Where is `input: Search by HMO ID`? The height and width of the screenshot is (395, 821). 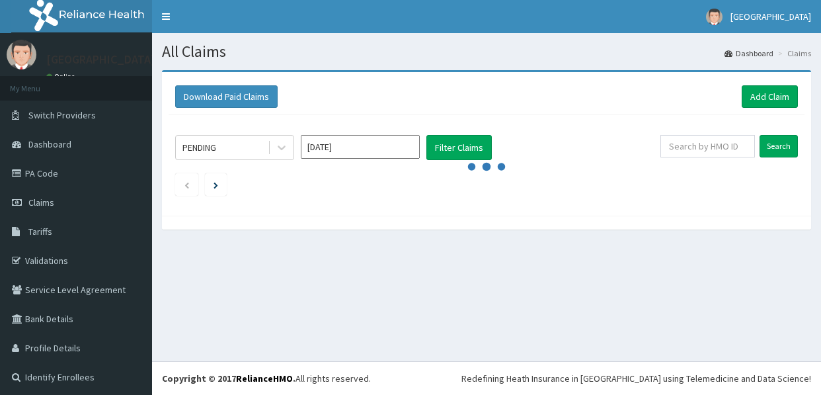 input: Search by HMO ID is located at coordinates (707, 146).